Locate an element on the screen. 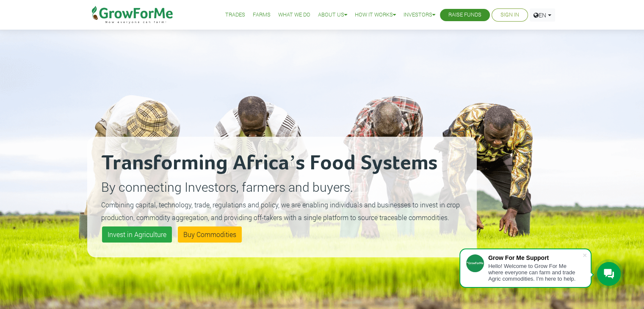  a: About Us is located at coordinates (333, 15).